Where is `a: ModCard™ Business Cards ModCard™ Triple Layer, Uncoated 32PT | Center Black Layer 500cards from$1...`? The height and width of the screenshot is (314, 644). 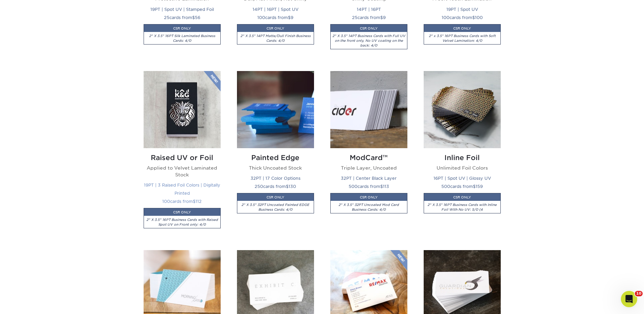 a: ModCard™ Business Cards ModCard™ Triple Layer, Uncoated 32PT | Center Black Layer 500cards from$1... is located at coordinates (369, 156).